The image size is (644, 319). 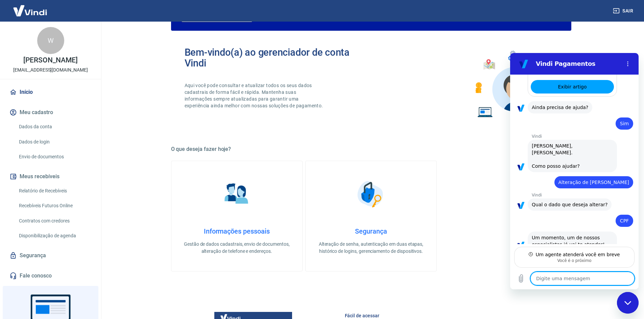 What do you see at coordinates (62, 188) in the screenshot?
I see `span: Um momento, um de nossos especialistas já vai te atender!` at bounding box center [62, 188].